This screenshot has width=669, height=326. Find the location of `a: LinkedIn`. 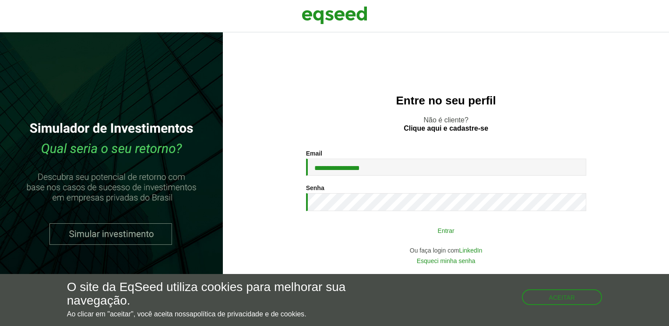

a: LinkedIn is located at coordinates (470, 251).